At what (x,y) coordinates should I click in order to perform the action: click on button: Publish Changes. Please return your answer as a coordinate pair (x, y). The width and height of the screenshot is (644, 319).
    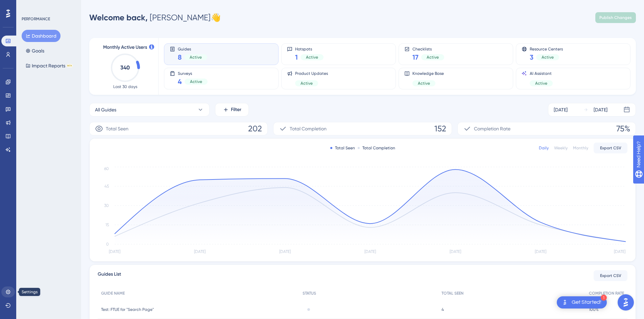
    Looking at the image, I should click on (616, 18).